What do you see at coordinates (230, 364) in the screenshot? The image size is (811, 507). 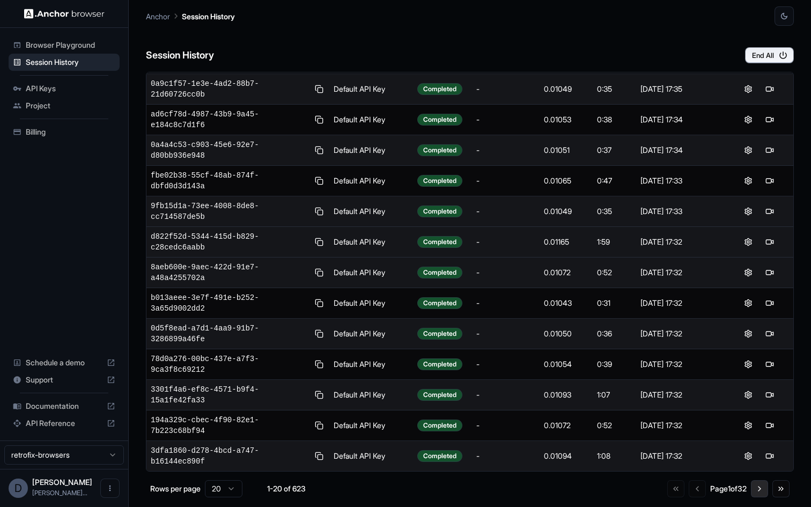 I see `span: 78d0a276-00bc-437e-a7f3-9ca3f8c69212` at bounding box center [230, 364].